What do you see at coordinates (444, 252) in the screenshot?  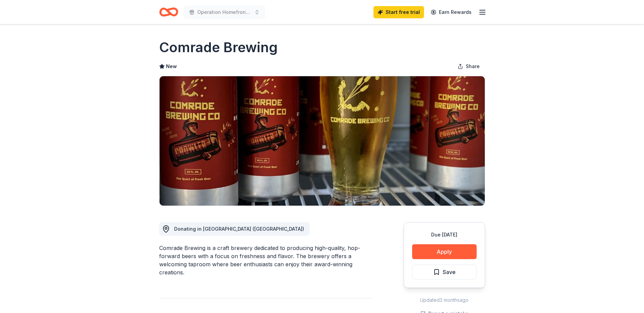 I see `button: Apply` at bounding box center [444, 252].